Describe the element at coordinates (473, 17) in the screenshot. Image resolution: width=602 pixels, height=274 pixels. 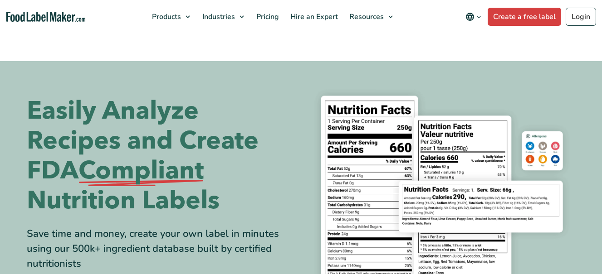
I see `button: Change language` at that location.